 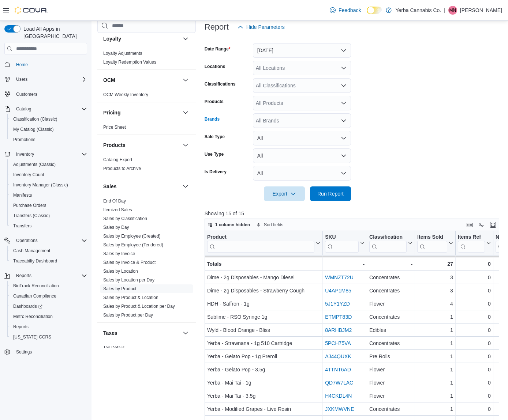 What do you see at coordinates (116, 228) in the screenshot?
I see `a: Sales by Day` at bounding box center [116, 228].